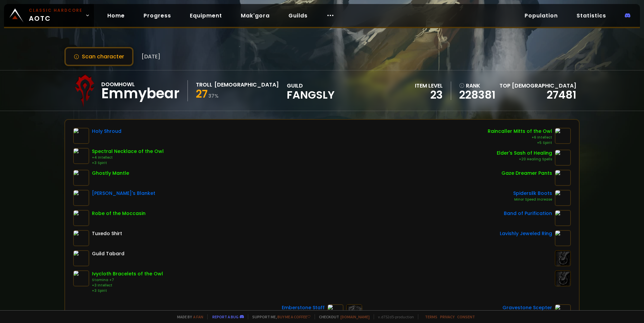 The image size is (644, 323). What do you see at coordinates (432, 317) in the screenshot?
I see `a: Terms` at bounding box center [432, 317].